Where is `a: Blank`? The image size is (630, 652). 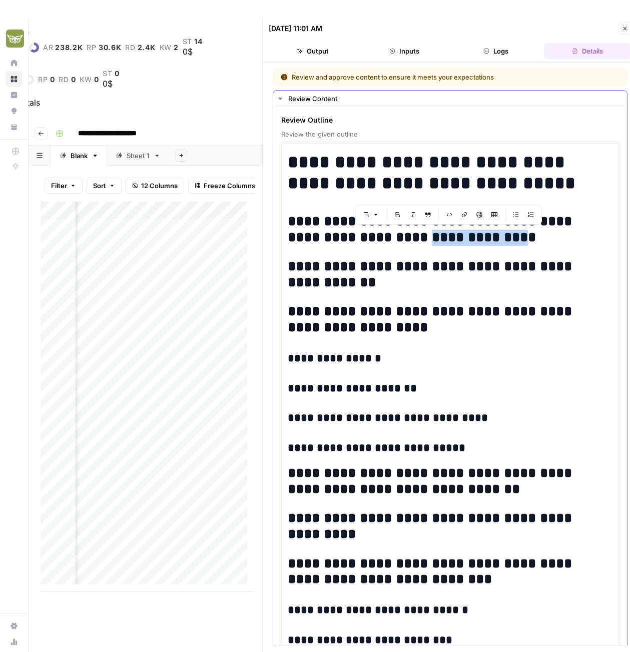 a: Blank is located at coordinates (79, 156).